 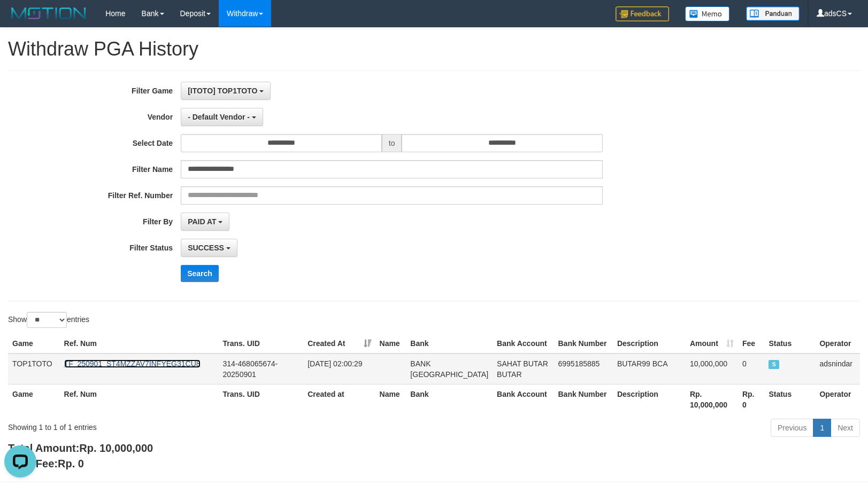 I want to click on span: Rp. 0, so click(x=71, y=464).